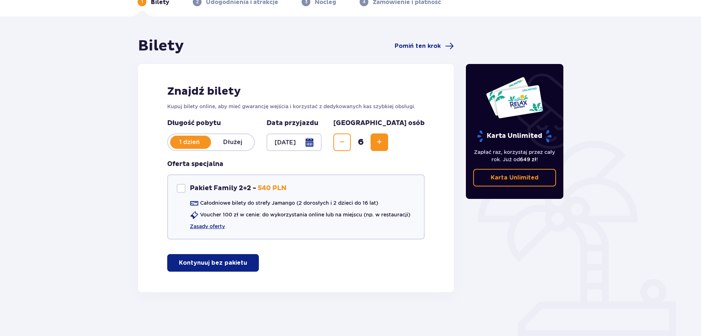  Describe the element at coordinates (213, 263) in the screenshot. I see `button: Kontynuuj bez pakietu` at that location.